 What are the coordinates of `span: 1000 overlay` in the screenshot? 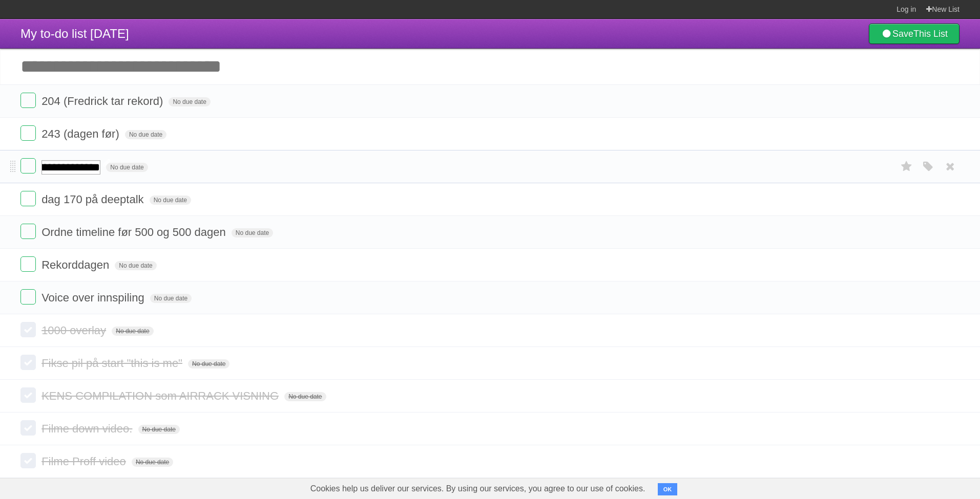 It's located at (75, 330).